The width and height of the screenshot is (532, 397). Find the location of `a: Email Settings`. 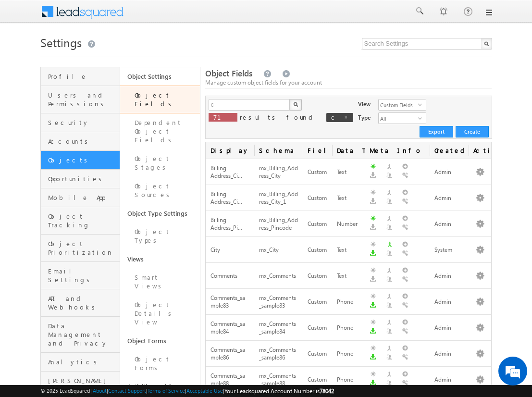

a: Email Settings is located at coordinates (80, 275).